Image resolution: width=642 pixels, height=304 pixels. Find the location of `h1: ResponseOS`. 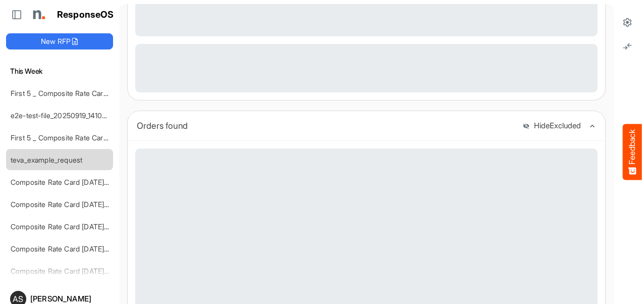

h1: ResponseOS is located at coordinates (85, 15).